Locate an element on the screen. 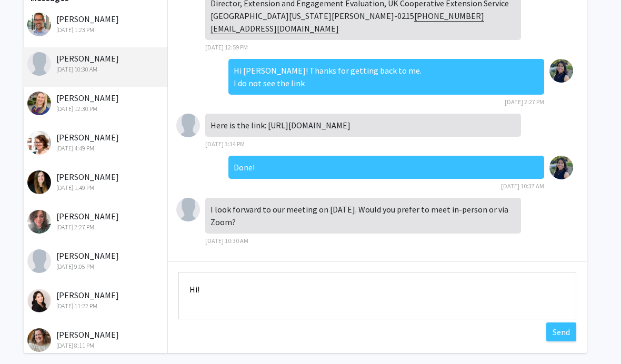  img: Jenifer Gamble is located at coordinates (39, 103).